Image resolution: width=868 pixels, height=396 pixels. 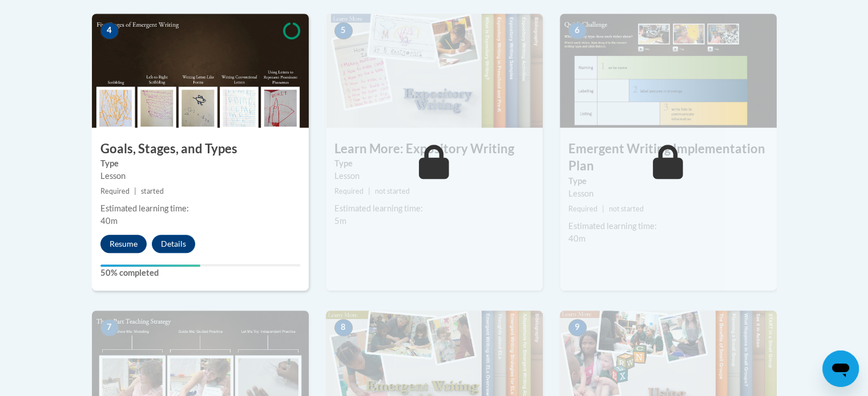 What do you see at coordinates (343, 328) in the screenshot?
I see `span: 8` at bounding box center [343, 328].